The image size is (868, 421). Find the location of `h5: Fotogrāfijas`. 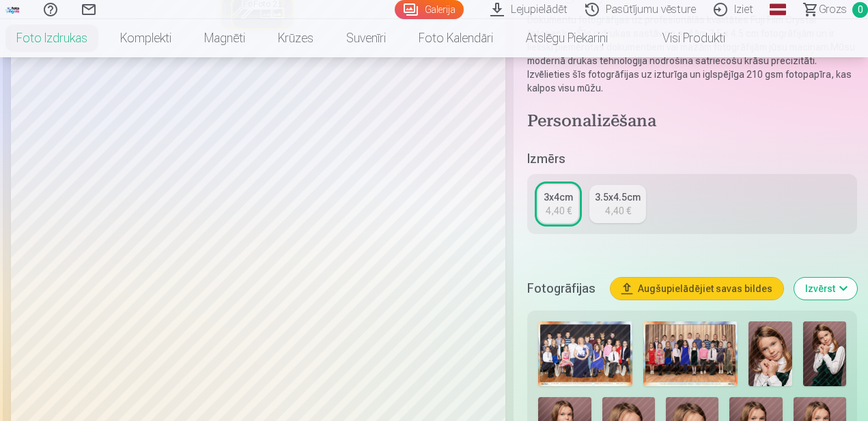

h5: Fotogrāfijas is located at coordinates (563, 289).